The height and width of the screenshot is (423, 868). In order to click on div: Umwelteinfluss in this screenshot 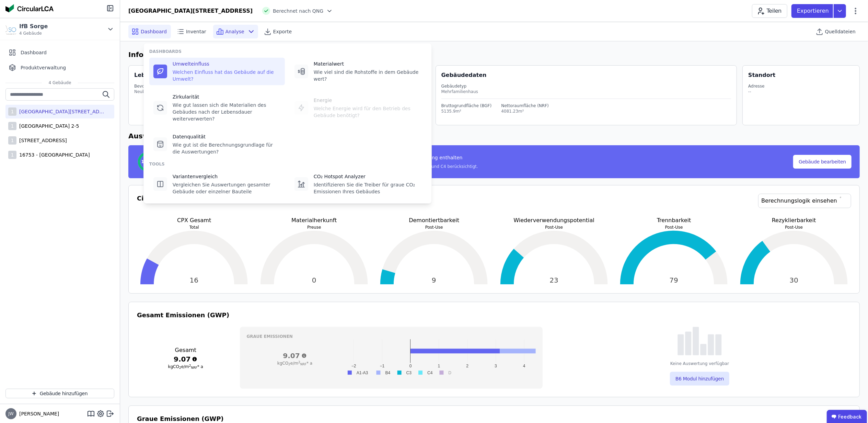, I will do `click(226, 64)`.